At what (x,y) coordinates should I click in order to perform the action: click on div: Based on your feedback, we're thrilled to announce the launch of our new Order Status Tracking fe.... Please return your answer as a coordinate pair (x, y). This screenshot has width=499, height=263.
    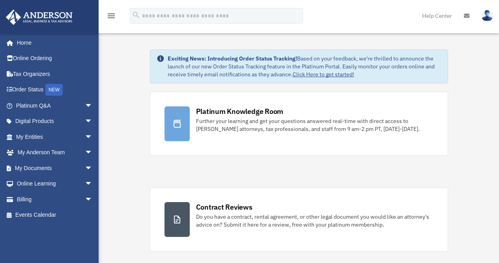
    Looking at the image, I should click on (305, 66).